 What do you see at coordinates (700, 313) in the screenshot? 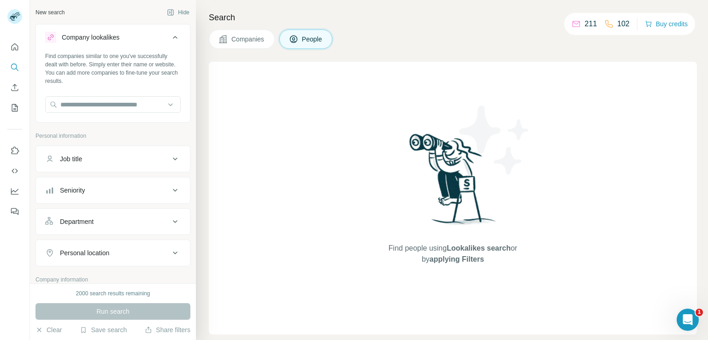
I see `span: 1` at bounding box center [700, 313].